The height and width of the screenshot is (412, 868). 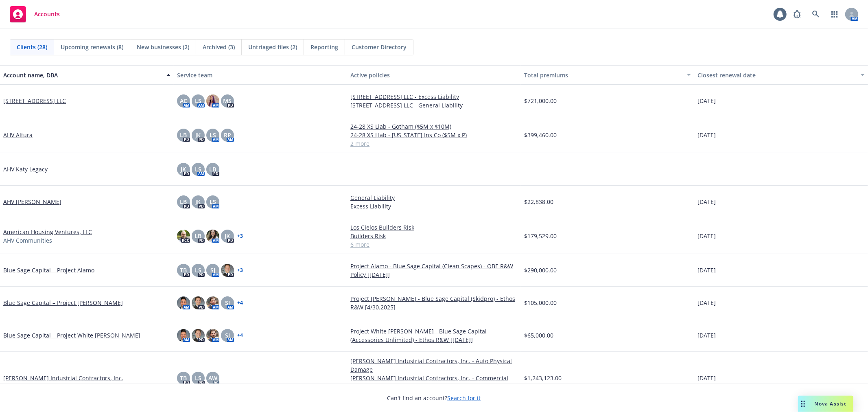 What do you see at coordinates (47, 15) in the screenshot?
I see `span: Accounts` at bounding box center [47, 15].